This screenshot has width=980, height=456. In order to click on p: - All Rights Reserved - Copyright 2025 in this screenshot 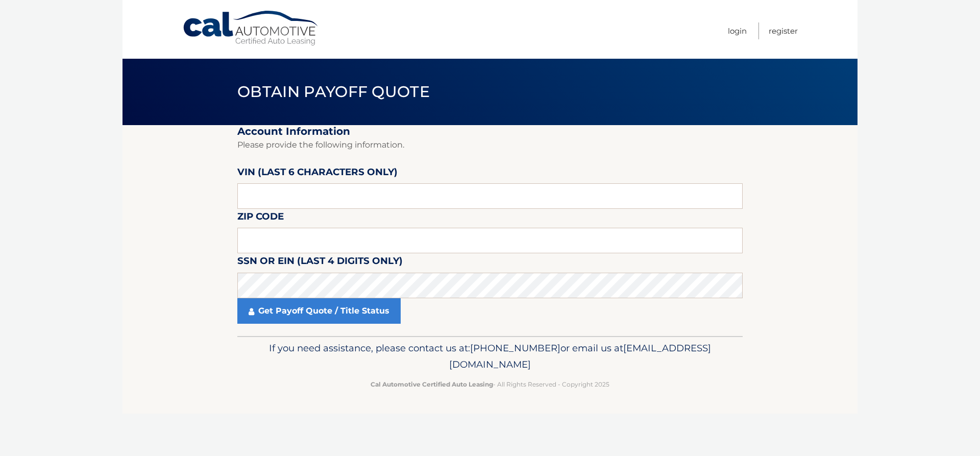, I will do `click(490, 384)`.